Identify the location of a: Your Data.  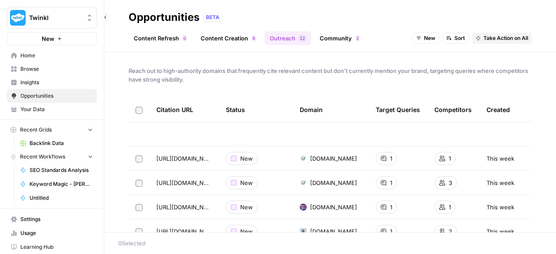
(52, 110).